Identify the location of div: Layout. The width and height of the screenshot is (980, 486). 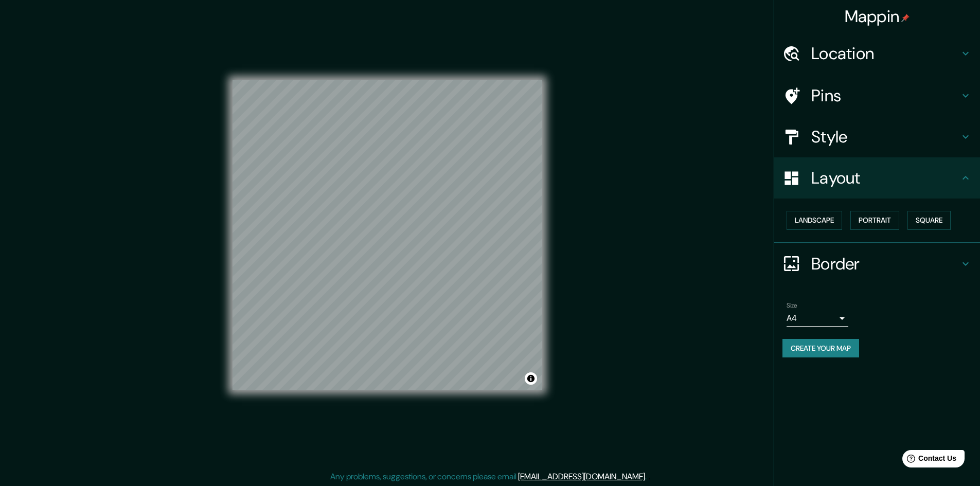
(877, 178).